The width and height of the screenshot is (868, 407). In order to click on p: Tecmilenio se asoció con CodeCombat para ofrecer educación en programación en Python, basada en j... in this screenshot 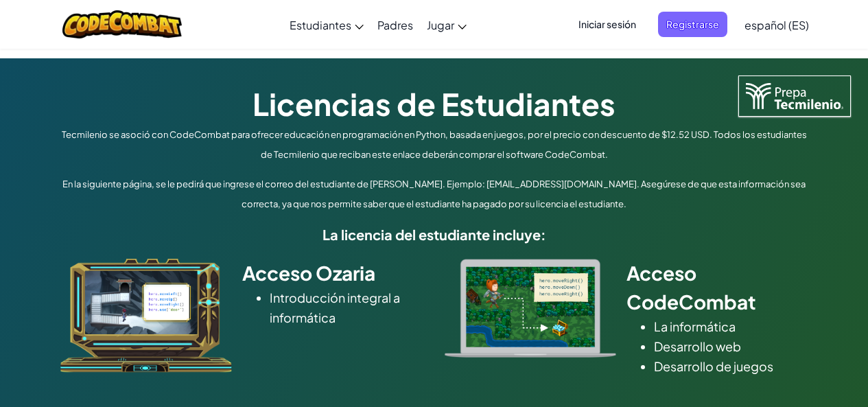, I will do `click(434, 145)`.